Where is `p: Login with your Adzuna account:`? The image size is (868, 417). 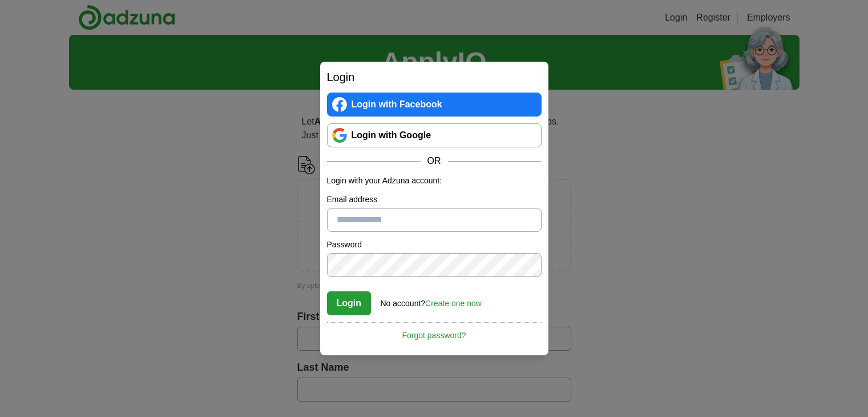
p: Login with your Adzuna account: is located at coordinates (434, 180).